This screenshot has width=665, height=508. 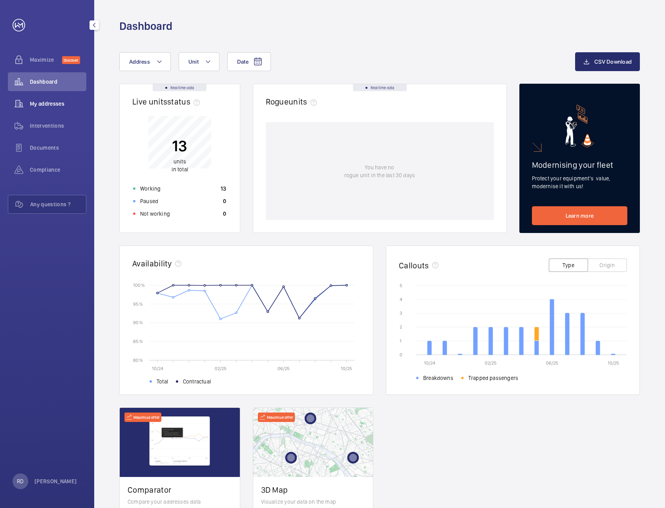 What do you see at coordinates (401, 355) in the screenshot?
I see `text: 0` at bounding box center [401, 355].